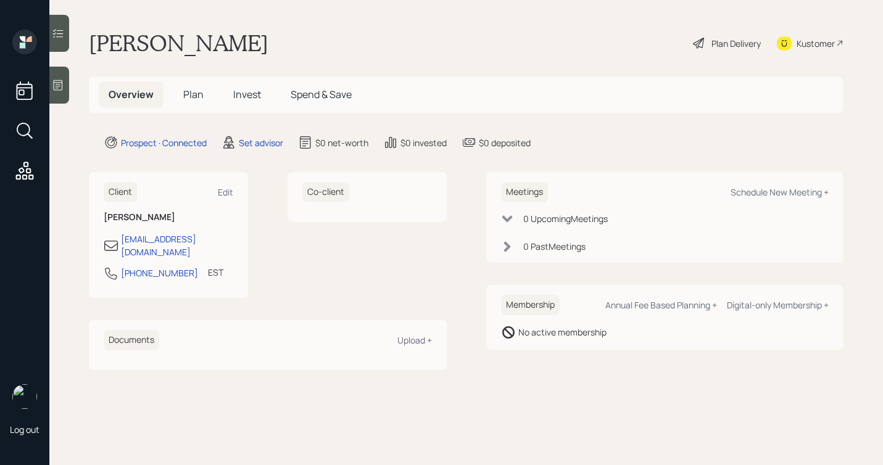 This screenshot has height=465, width=883. What do you see at coordinates (562, 332) in the screenshot?
I see `div: No active membership` at bounding box center [562, 332].